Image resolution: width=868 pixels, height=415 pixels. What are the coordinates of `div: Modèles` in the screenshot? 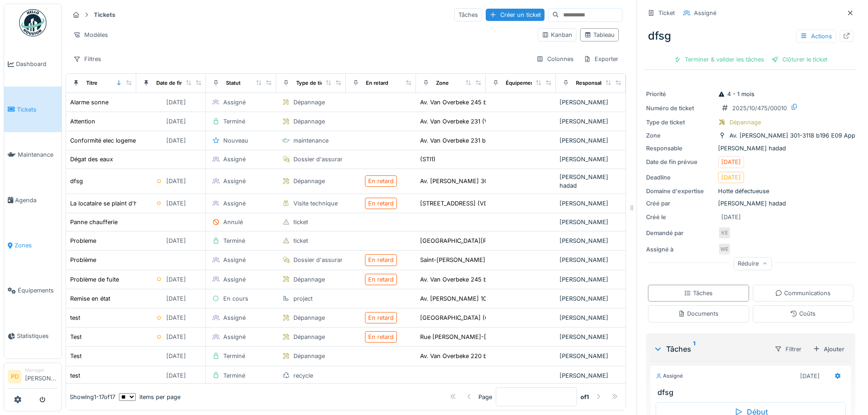 It's located at (91, 35).